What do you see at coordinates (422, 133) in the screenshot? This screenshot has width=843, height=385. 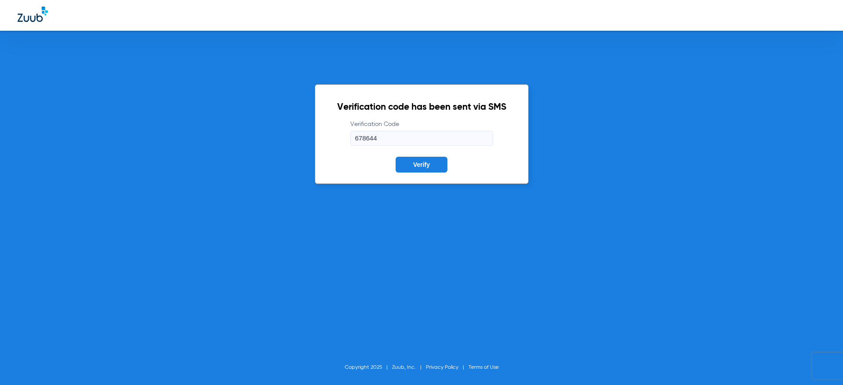 I see `label: Verification Code` at bounding box center [422, 133].